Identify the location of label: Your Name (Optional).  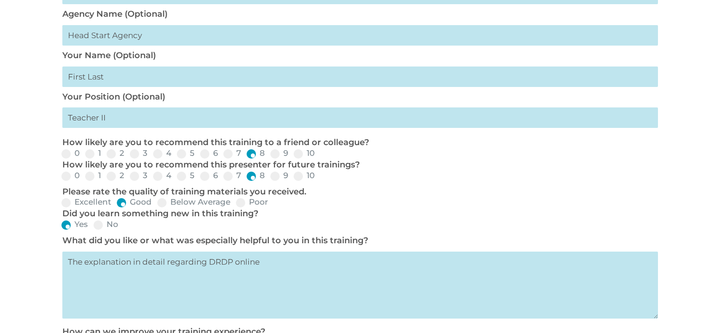
(109, 55).